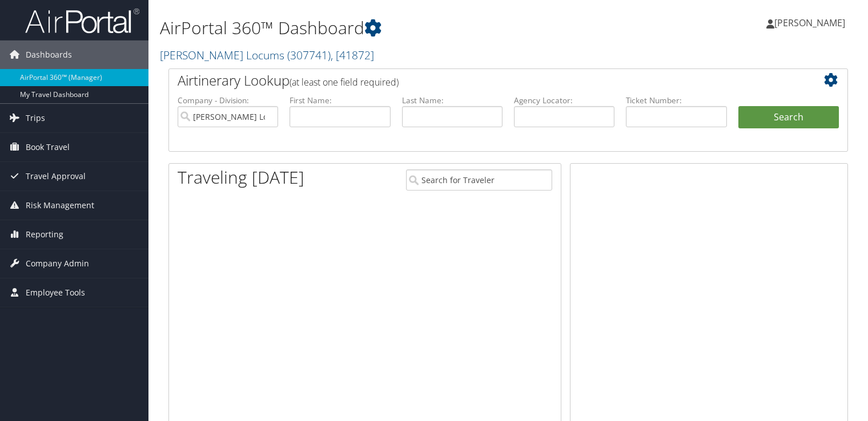  I want to click on input: Search for Traveler, so click(479, 179).